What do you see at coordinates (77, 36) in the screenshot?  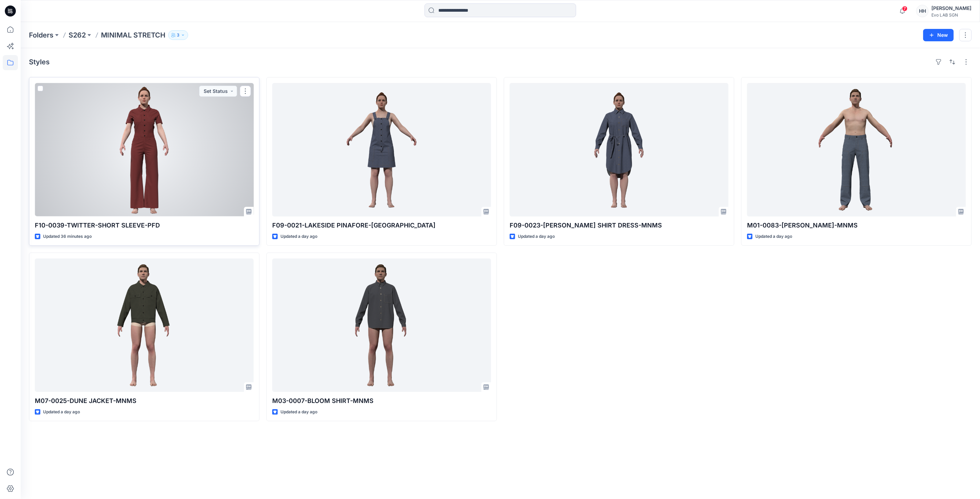 I see `a: S262` at bounding box center [77, 36].